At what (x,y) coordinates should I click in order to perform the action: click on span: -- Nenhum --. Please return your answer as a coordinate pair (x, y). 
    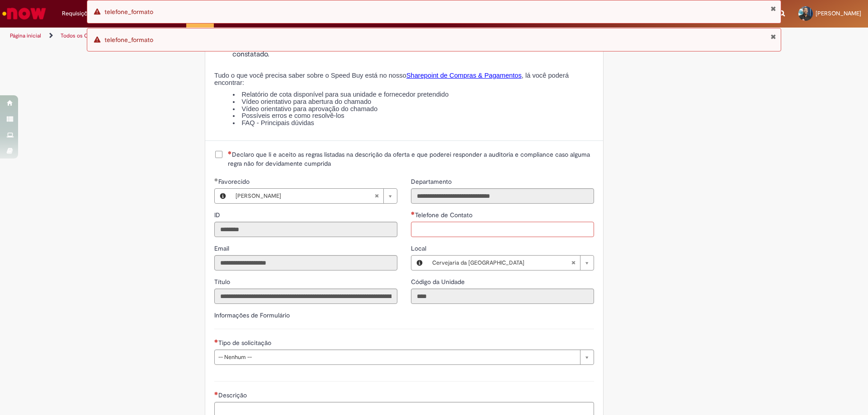
    Looking at the image, I should click on (397, 357).